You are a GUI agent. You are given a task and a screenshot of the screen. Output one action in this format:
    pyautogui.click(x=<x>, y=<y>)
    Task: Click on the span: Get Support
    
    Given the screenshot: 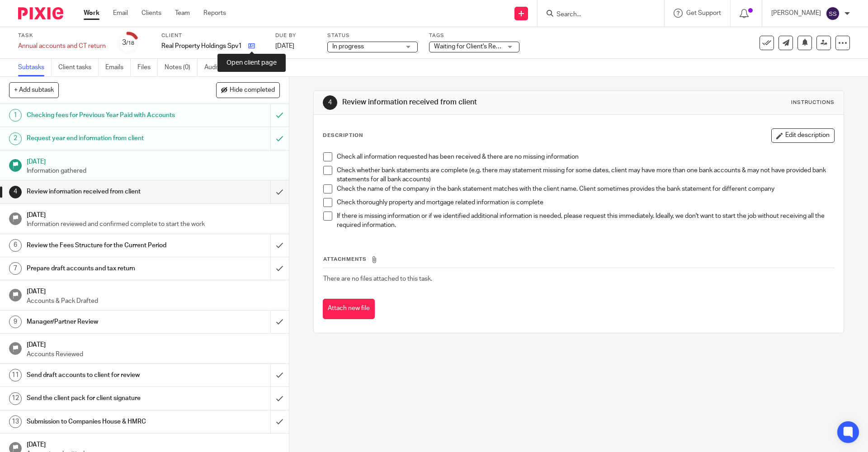 What is the action you would take?
    pyautogui.click(x=704, y=13)
    